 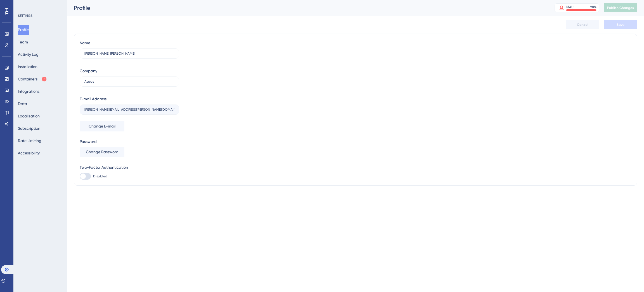 I want to click on input: Company Name, so click(x=129, y=81).